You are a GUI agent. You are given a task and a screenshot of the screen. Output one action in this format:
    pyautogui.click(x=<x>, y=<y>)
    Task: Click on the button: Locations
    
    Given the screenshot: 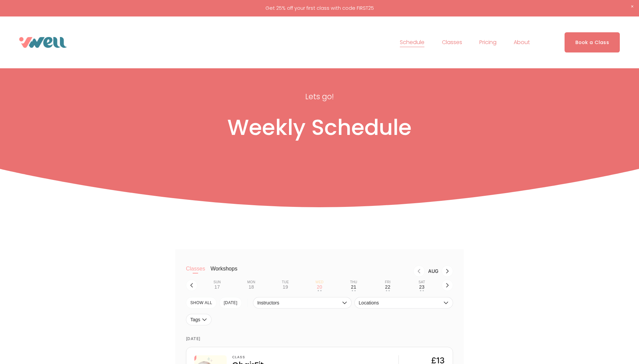 What is the action you would take?
    pyautogui.click(x=403, y=303)
    